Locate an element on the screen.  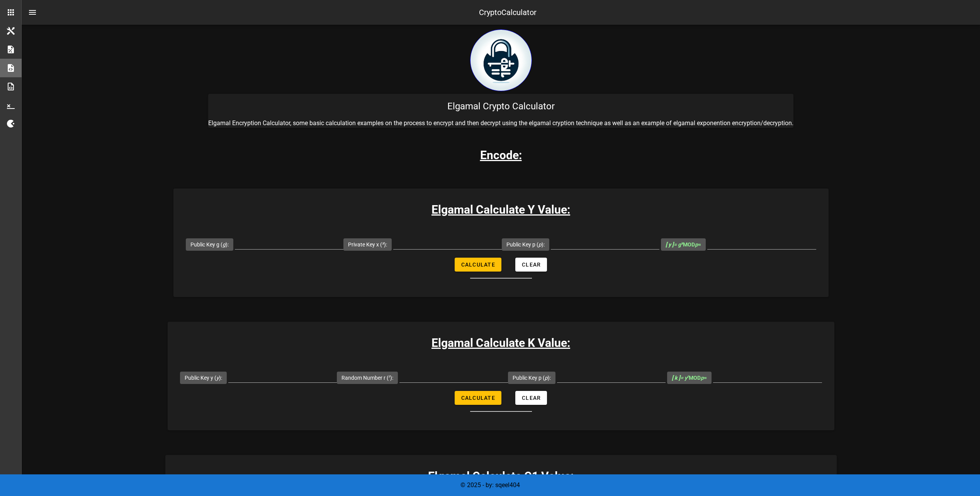
a: home is located at coordinates (502, 89).